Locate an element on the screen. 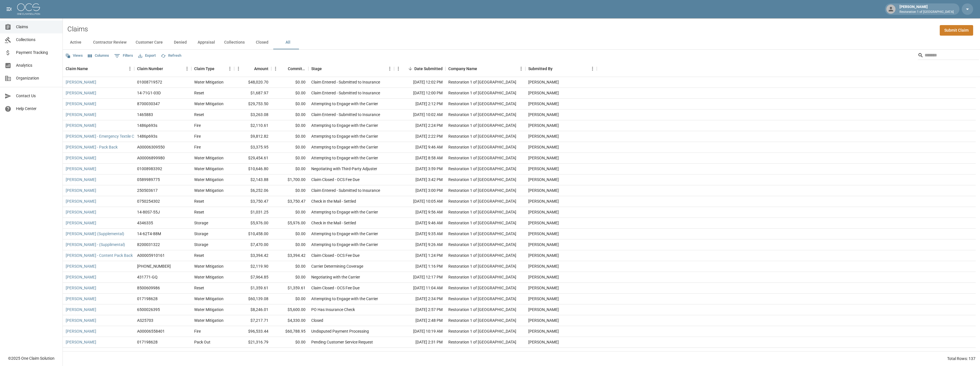 The width and height of the screenshot is (980, 366). div: 017198628 is located at coordinates (147, 299).